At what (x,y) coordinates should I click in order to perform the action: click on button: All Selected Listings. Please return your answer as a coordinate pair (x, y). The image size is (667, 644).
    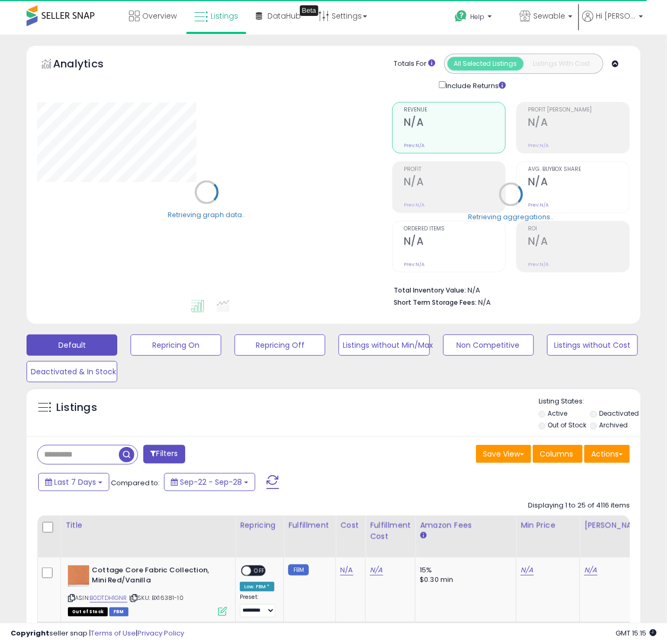
    Looking at the image, I should click on (485, 64).